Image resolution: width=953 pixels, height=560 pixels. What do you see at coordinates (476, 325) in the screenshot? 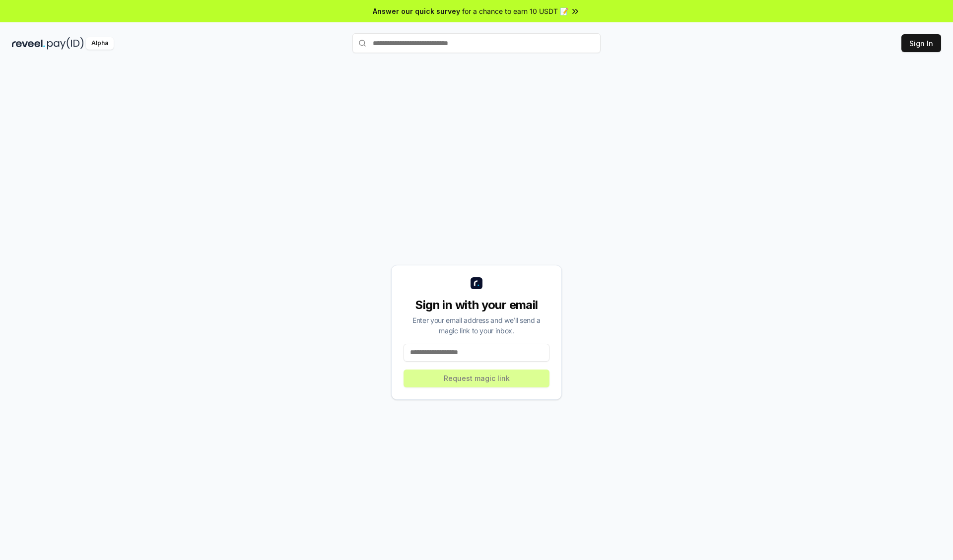
I see `div: Enter your email address and we’ll send a magic link to your inbox.` at bounding box center [476, 325].